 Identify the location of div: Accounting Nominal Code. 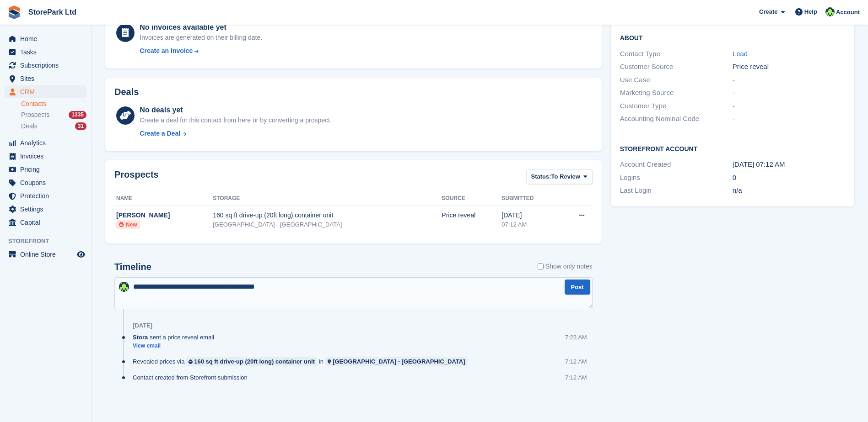
(676, 119).